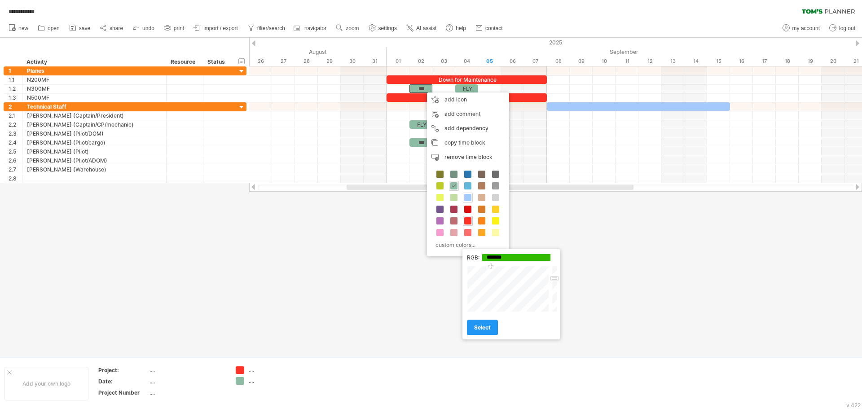  Describe the element at coordinates (23, 28) in the screenshot. I see `span: new` at that location.